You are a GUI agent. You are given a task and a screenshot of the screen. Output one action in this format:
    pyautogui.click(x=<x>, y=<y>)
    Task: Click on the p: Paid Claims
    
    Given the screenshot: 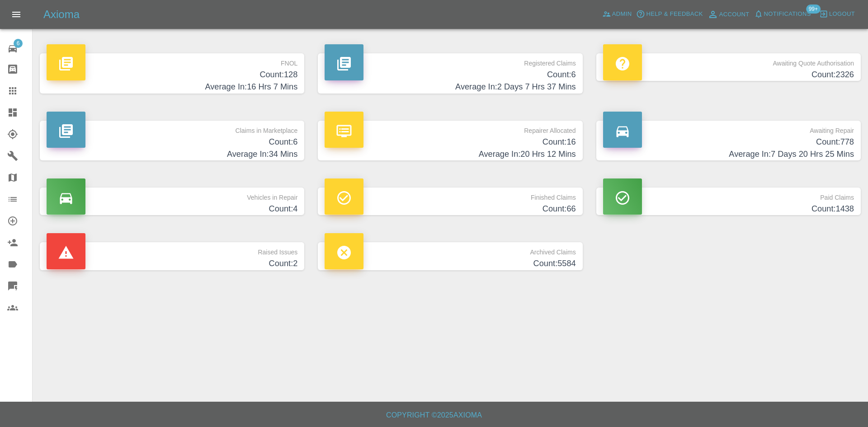 What is the action you would take?
    pyautogui.click(x=729, y=195)
    